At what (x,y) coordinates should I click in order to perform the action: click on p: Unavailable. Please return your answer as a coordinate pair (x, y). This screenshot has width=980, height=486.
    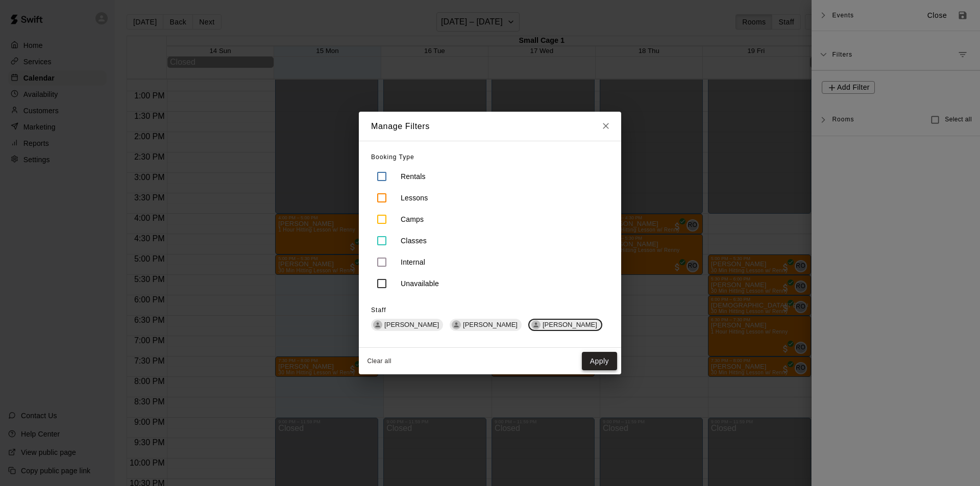
    Looking at the image, I should click on (419, 284).